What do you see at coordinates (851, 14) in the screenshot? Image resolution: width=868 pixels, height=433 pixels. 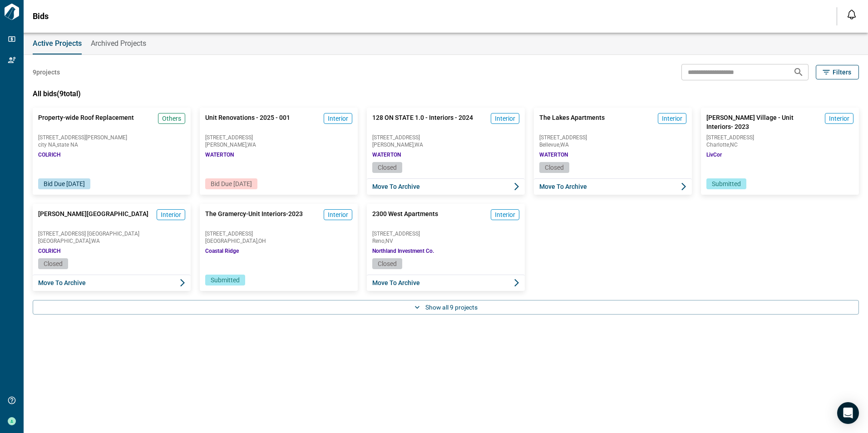 I see `button: Open notification feed` at bounding box center [851, 14].